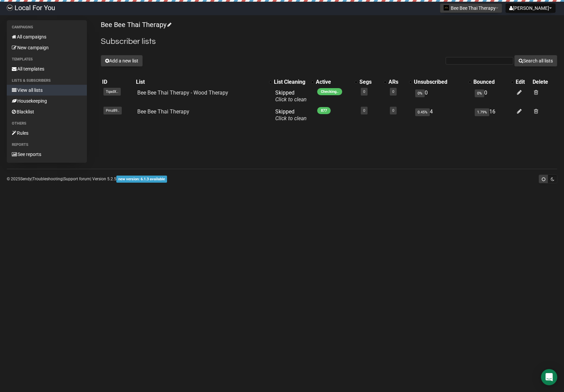 Image resolution: width=564 pixels, height=392 pixels. I want to click on span: 877, so click(324, 111).